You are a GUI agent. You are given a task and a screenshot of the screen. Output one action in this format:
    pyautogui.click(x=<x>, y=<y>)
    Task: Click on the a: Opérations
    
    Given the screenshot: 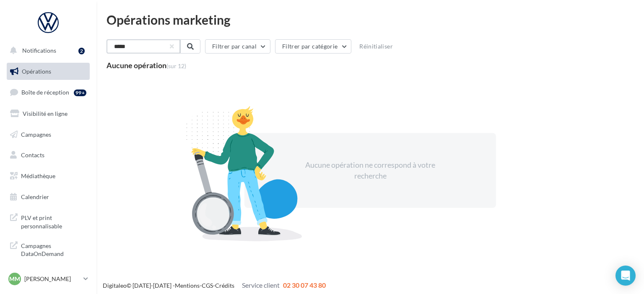 What is the action you would take?
    pyautogui.click(x=48, y=72)
    